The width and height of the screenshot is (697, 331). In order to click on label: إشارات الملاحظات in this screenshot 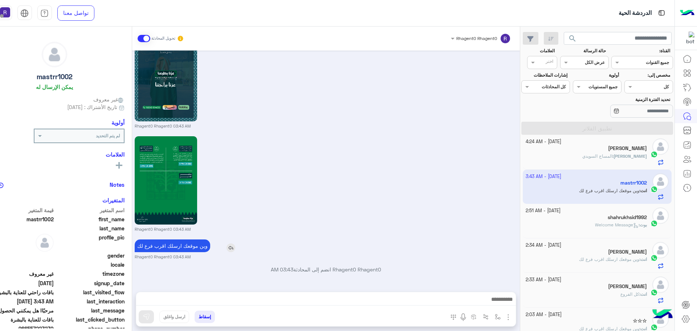, I will do `click(545, 75)`.